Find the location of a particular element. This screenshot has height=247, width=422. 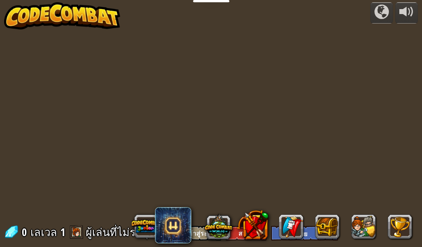

button: ปรับระดับเสียง is located at coordinates (406, 13).